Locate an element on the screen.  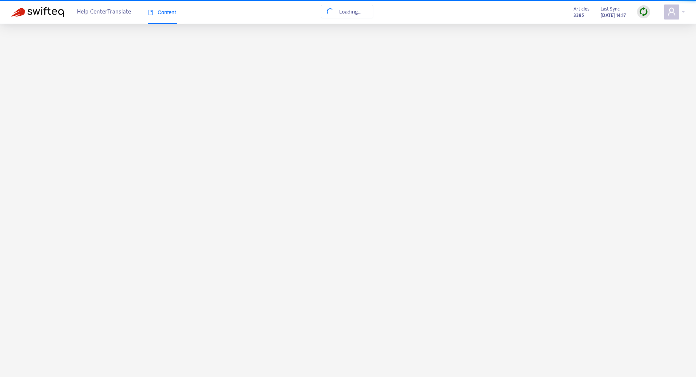
span: book is located at coordinates (151, 12).